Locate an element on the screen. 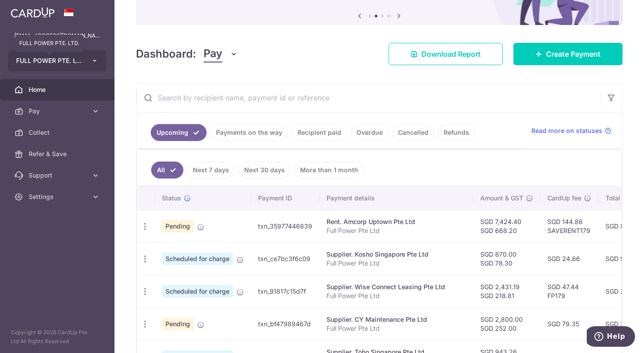 This screenshot has width=644, height=353. div: FULL POWER PTE. LTD. is located at coordinates (49, 43).